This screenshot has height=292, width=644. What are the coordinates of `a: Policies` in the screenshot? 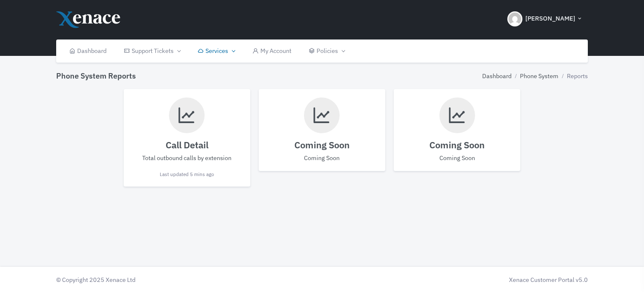 It's located at (327, 50).